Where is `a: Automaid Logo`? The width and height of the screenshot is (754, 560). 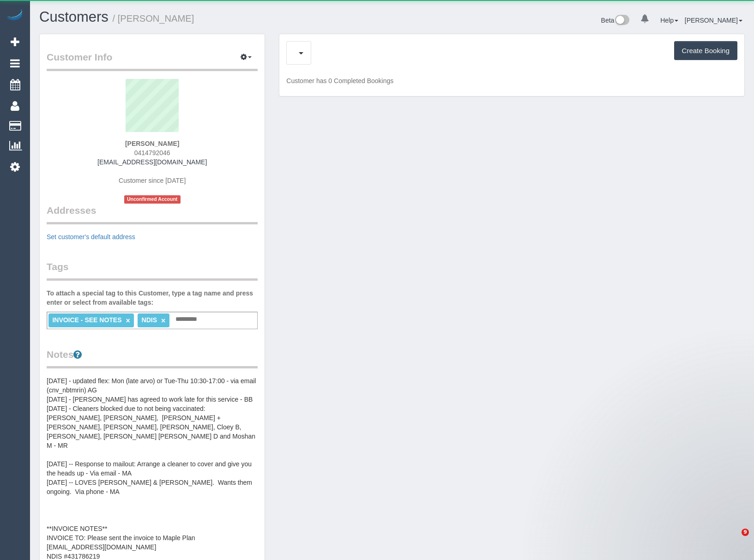 a: Automaid Logo is located at coordinates (15, 16).